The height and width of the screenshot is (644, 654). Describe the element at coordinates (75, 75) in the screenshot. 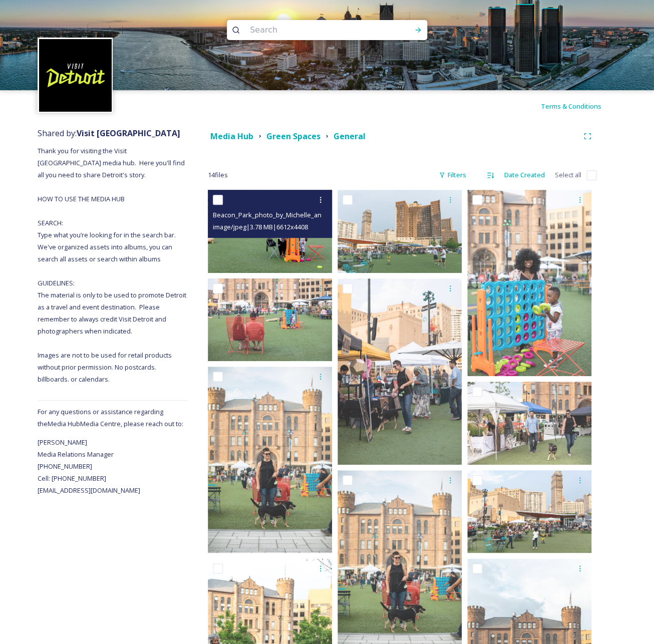

I see `img: VISIT%20DETROIT%20LOGO%20-%20BLACK%20BACKGROUND.png` at that location.